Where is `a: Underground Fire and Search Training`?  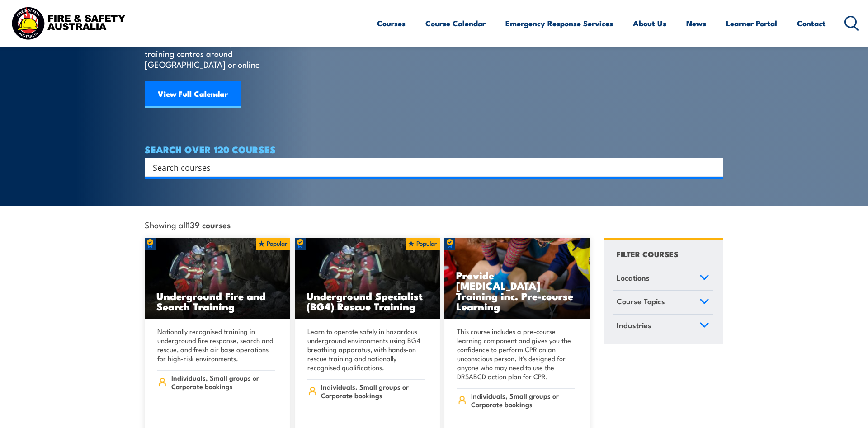
a: Underground Fire and Search Training is located at coordinates (217, 279).